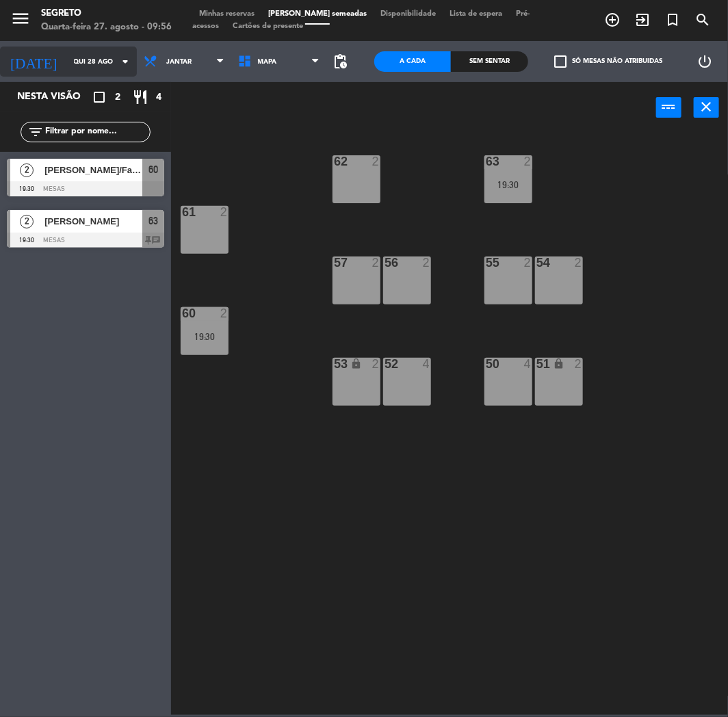 The image size is (728, 717). I want to click on span: 60, so click(153, 170).